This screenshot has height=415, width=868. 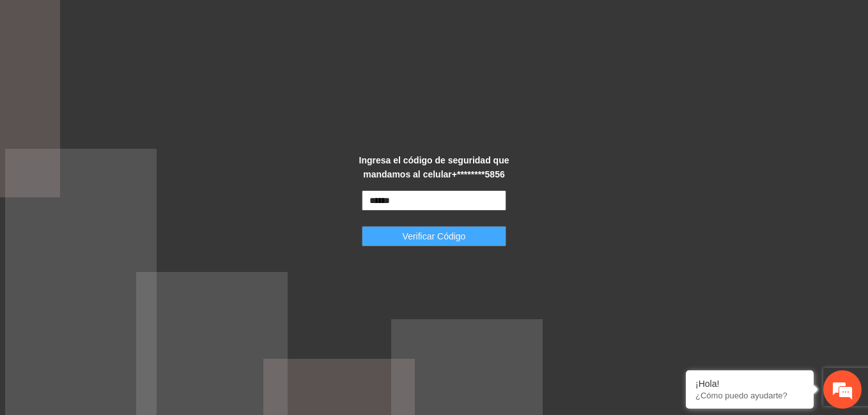 What do you see at coordinates (749, 395) in the screenshot?
I see `p: ¿Cómo puedo ayudarte?` at bounding box center [749, 395].